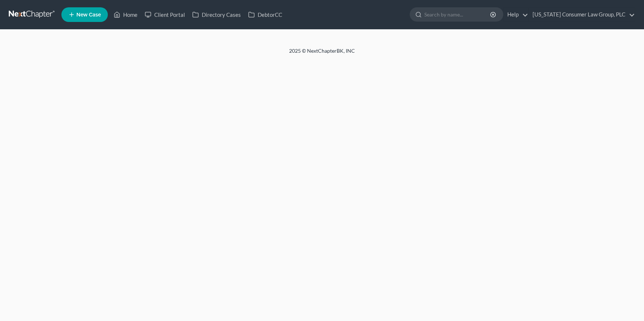 The height and width of the screenshot is (321, 644). I want to click on a: Home, so click(126, 15).